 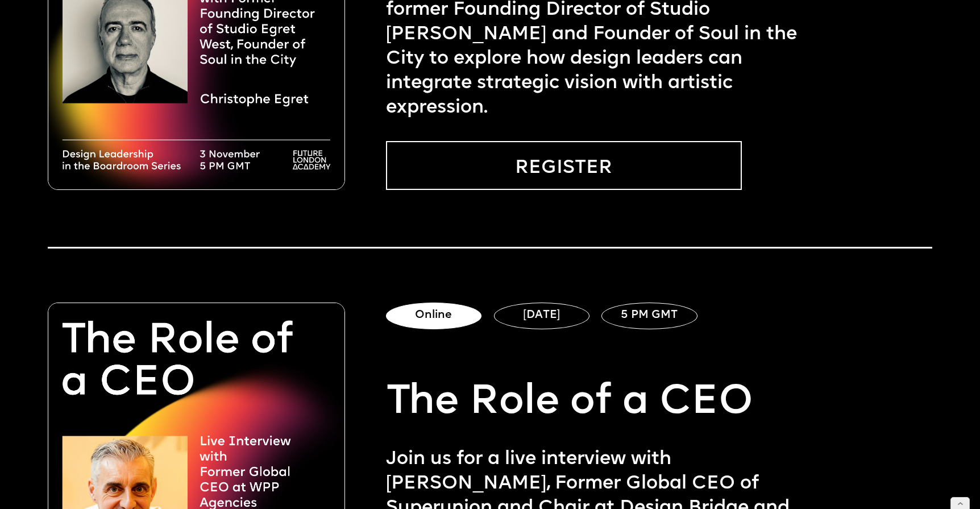 What do you see at coordinates (649, 316) in the screenshot?
I see `div: 5 PM GMT` at bounding box center [649, 316].